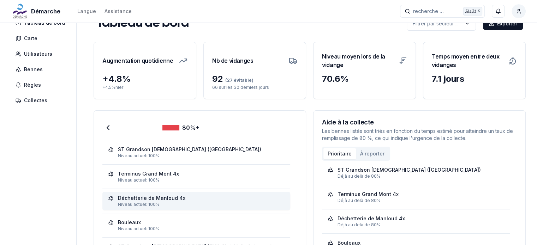 Image resolution: width=537 pixels, height=245 pixels. What do you see at coordinates (38, 54) in the screenshot?
I see `span: Utilisateurs` at bounding box center [38, 54].